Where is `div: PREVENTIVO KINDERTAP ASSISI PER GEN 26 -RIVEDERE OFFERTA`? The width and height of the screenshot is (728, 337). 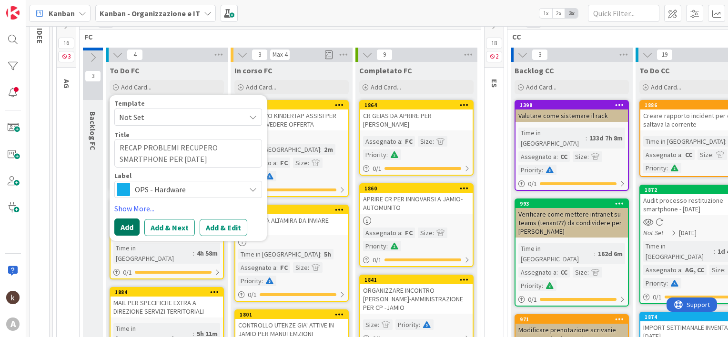 div: PREVENTIVO KINDERTAP ASSISI PER GEN 26 -RIVEDERE OFFERTA is located at coordinates (292, 120).